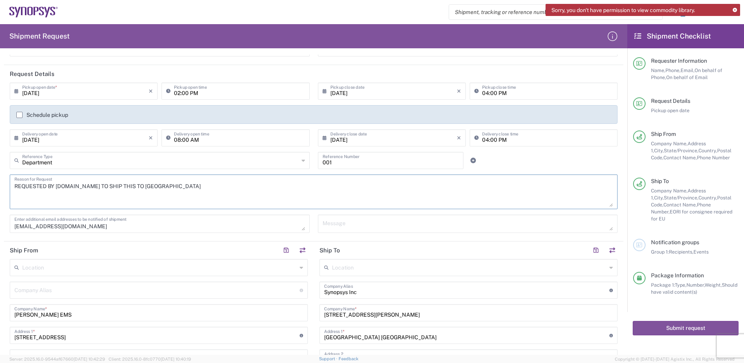 The height and width of the screenshot is (363, 744). Describe the element at coordinates (660, 251) in the screenshot. I see `span: Group 1:` at that location.